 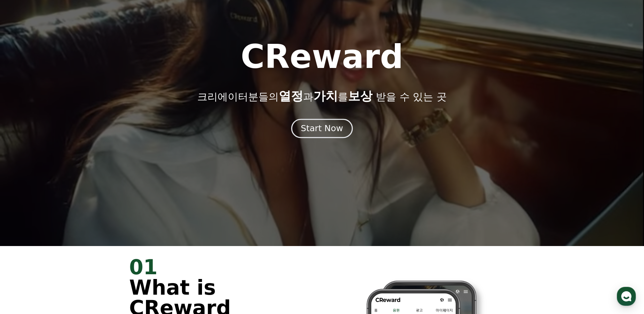 What do you see at coordinates (361, 96) in the screenshot?
I see `span: 보상` at bounding box center [361, 96].